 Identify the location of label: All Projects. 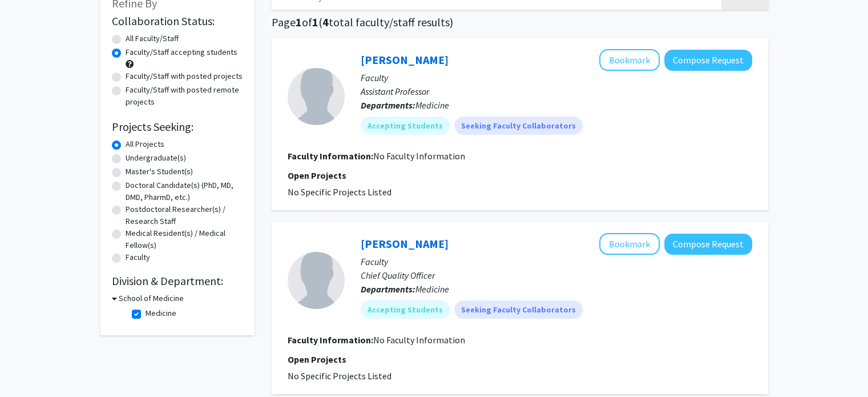
(145, 144).